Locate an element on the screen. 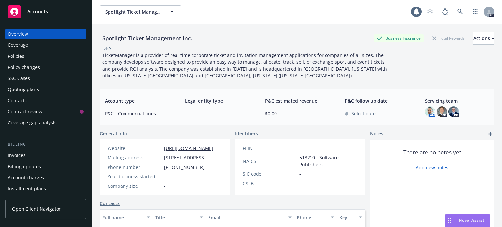 This screenshot has height=227, width=502. a: Policies is located at coordinates (46, 56).